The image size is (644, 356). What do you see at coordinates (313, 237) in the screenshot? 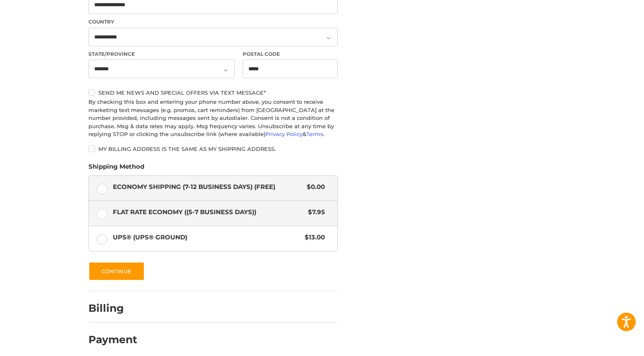
I see `span: $13.00` at bounding box center [313, 237].